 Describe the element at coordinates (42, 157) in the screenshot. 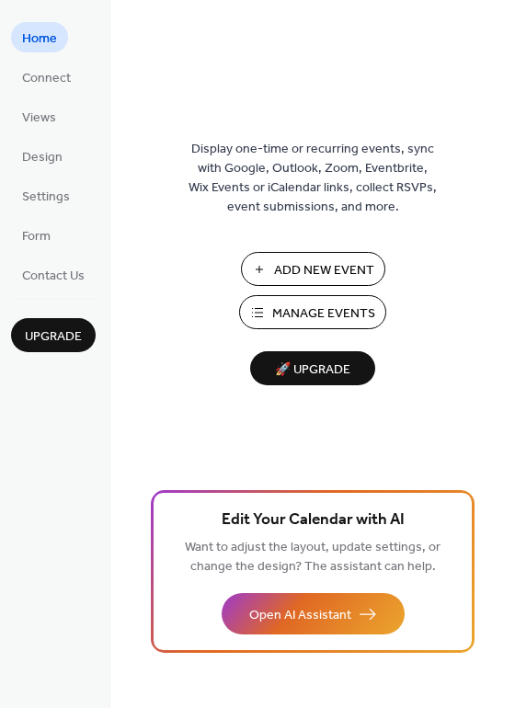

I see `span: Design` at that location.